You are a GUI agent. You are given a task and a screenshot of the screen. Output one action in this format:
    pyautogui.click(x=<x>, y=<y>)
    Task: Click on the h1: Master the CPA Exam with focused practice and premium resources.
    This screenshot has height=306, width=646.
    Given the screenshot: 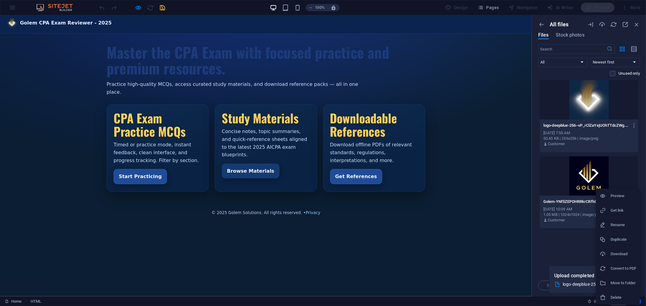 What is the action you would take?
    pyautogui.click(x=266, y=45)
    